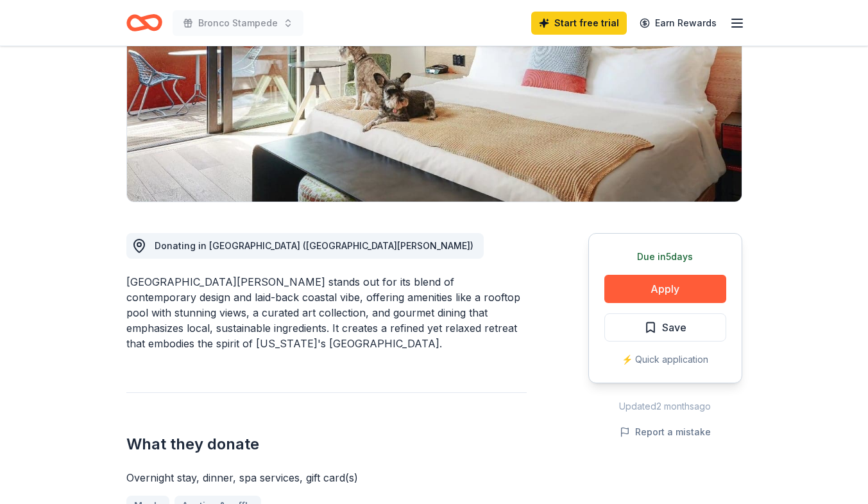 The height and width of the screenshot is (504, 868). What do you see at coordinates (238, 23) in the screenshot?
I see `span: Bronco Stampede` at bounding box center [238, 23].